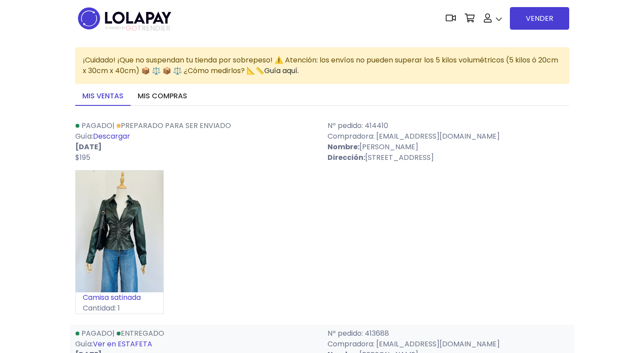  I want to click on a: Mis ventas, so click(103, 97).